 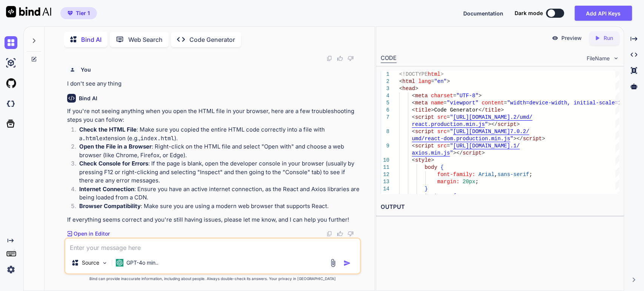 I want to click on p: : Ensure you have an active internet connection, as the React and Axios libraries are being loade..., so click(x=219, y=194).